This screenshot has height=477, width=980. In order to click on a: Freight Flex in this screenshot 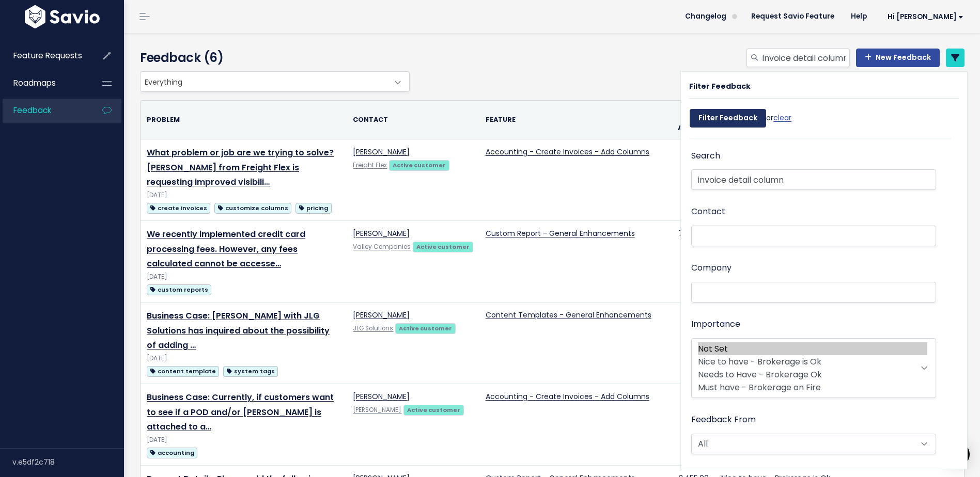, I will do `click(370, 166)`.